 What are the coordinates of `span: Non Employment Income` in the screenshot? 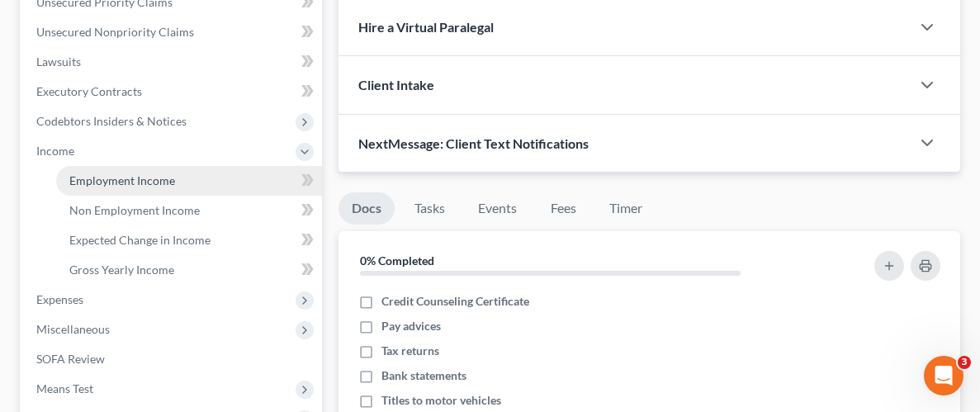 It's located at (135, 210).